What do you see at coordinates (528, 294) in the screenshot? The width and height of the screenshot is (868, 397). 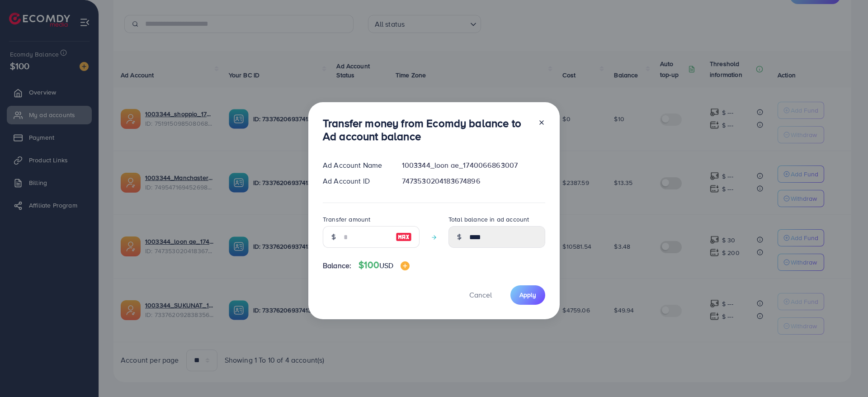 I see `button: Apply` at bounding box center [528, 294].